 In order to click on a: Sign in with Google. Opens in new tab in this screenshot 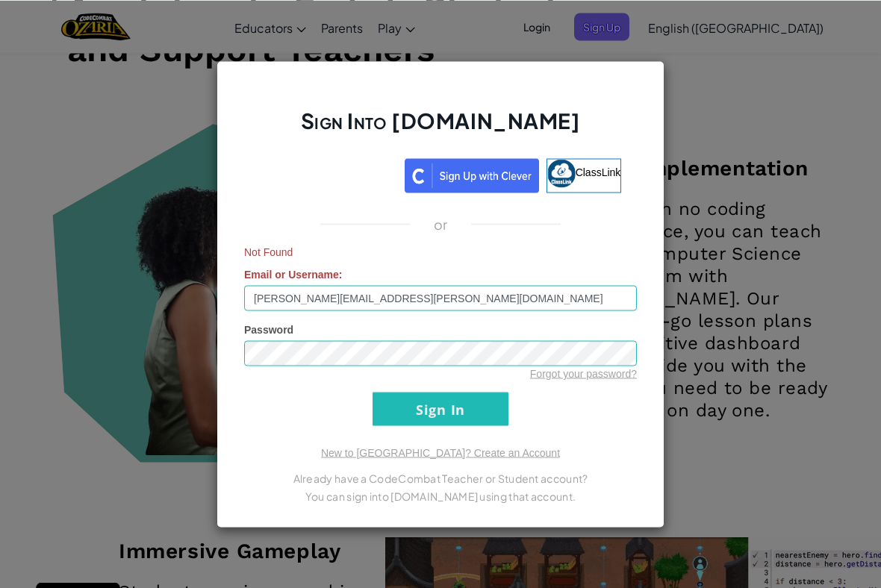, I will do `click(328, 175)`.